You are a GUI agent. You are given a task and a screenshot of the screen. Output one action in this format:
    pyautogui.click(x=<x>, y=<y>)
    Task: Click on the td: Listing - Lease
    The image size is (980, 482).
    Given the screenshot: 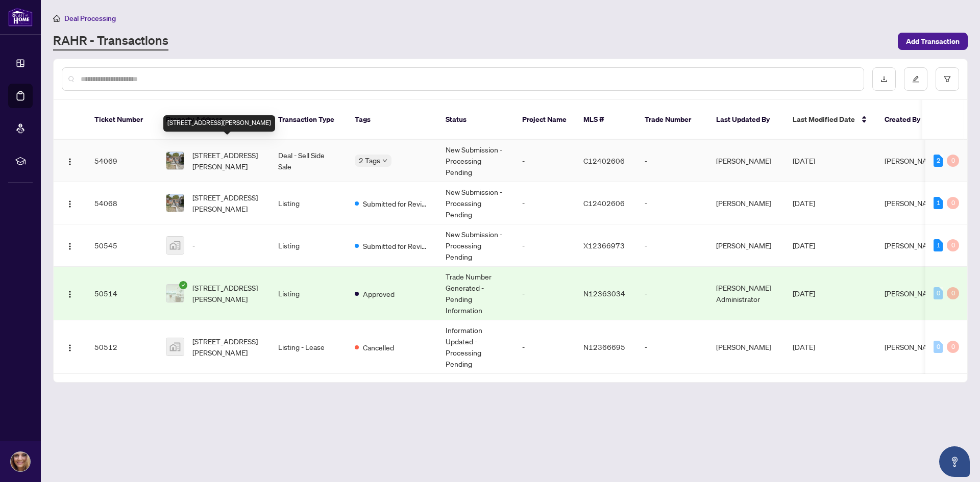 What is the action you would take?
    pyautogui.click(x=308, y=347)
    